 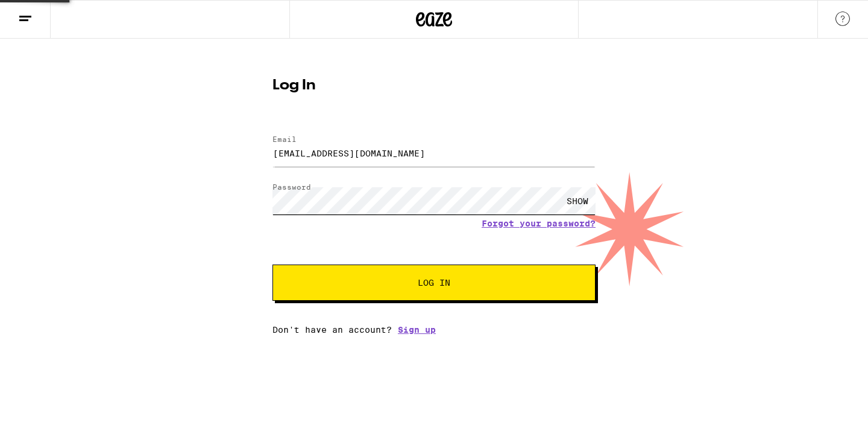 What do you see at coordinates (47, 13) in the screenshot?
I see `span: Hi. Need any help?` at bounding box center [47, 13].